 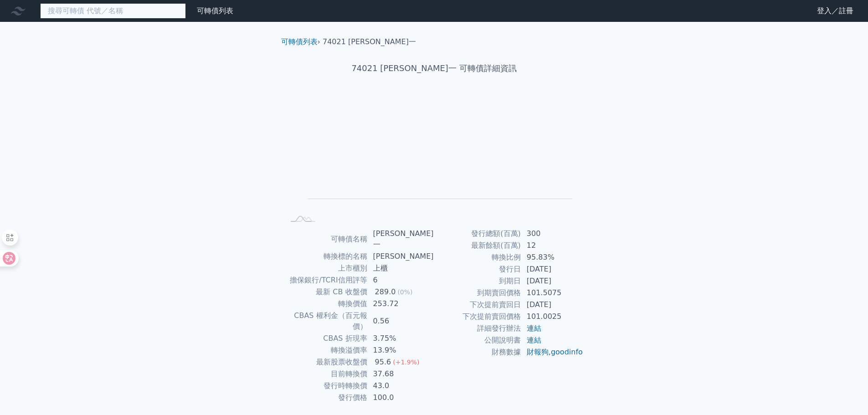 What do you see at coordinates (326, 322) in the screenshot?
I see `td: CBAS 權利金（百元報價）` at bounding box center [326, 322].